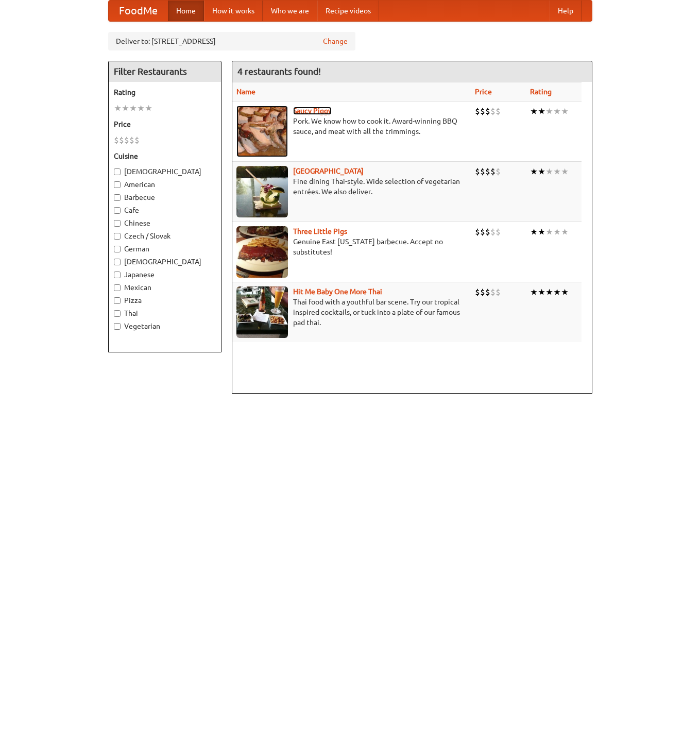 This screenshot has width=700, height=729. Describe the element at coordinates (117, 327) in the screenshot. I see `input: Vegetarian` at that location.